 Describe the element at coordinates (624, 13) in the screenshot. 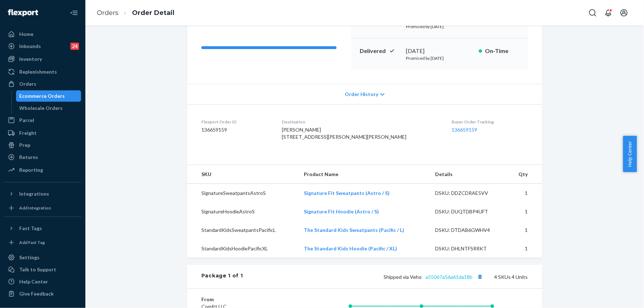

I see `button: Open account menu` at that location.